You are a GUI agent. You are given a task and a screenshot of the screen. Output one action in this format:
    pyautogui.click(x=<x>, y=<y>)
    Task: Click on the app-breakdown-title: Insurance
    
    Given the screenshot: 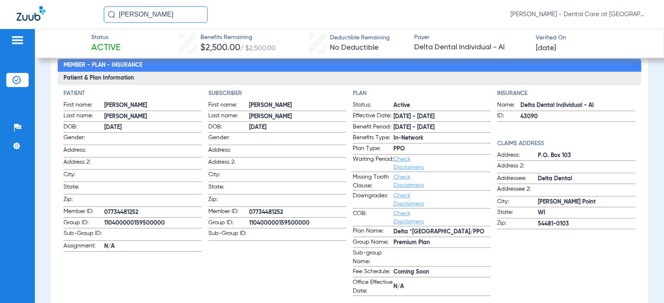 What is the action you would take?
    pyautogui.click(x=566, y=93)
    